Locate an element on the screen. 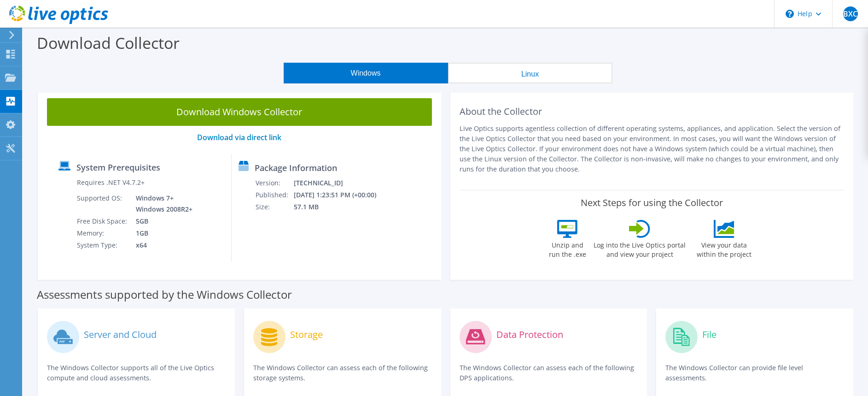 The image size is (868, 396). label: Requires .NET V4.7.2+ is located at coordinates (110, 183).